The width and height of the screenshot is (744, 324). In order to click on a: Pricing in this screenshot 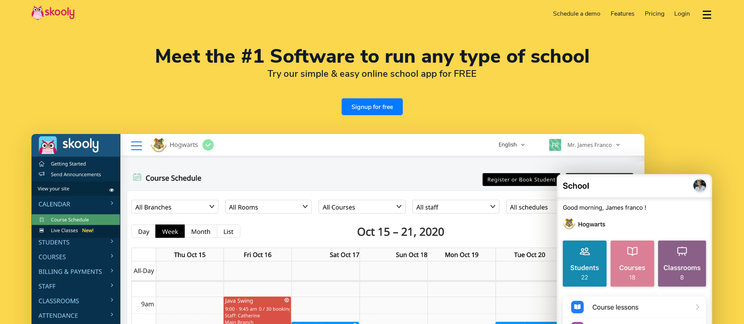, I will do `click(654, 14)`.